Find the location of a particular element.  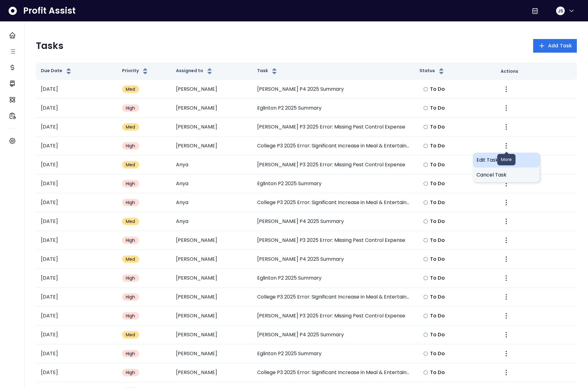

button: Due Date is located at coordinates (57, 71).